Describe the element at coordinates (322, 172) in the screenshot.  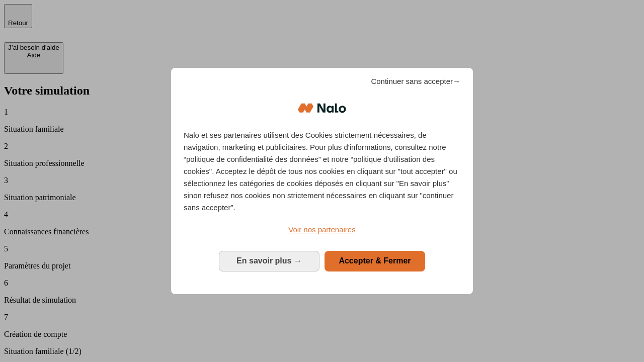
I see `p: Nalo et ses partenaires utilisent des Cookies strictement nécessaires, de navigation, marketing e...` at that location.